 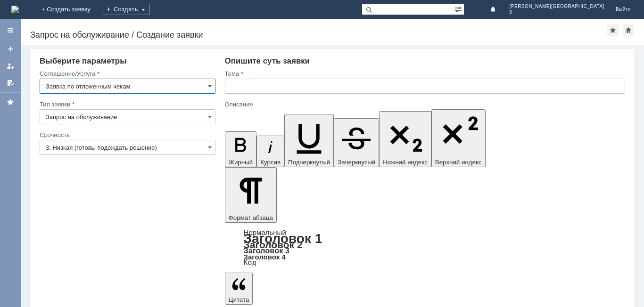 I want to click on div: Запрос на обслуживание / Создание заявки, so click(x=319, y=35).